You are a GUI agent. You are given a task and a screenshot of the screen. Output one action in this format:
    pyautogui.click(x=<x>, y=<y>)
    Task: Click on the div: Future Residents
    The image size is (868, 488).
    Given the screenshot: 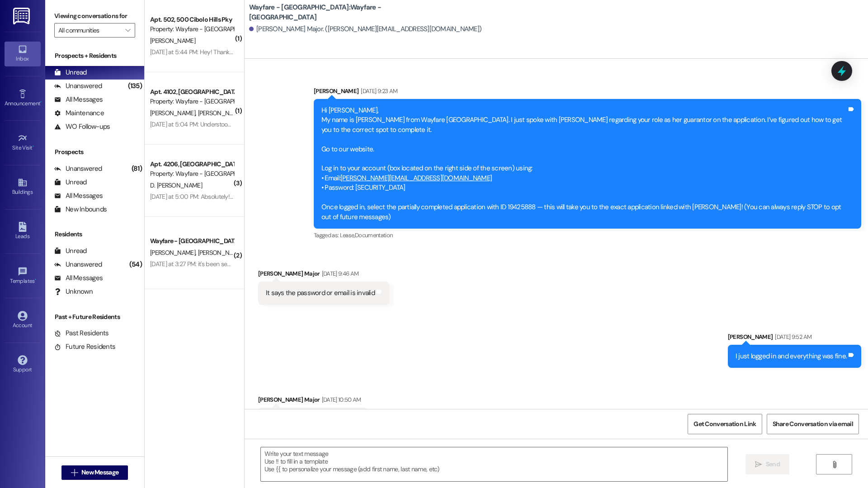 What is the action you would take?
    pyautogui.click(x=85, y=347)
    